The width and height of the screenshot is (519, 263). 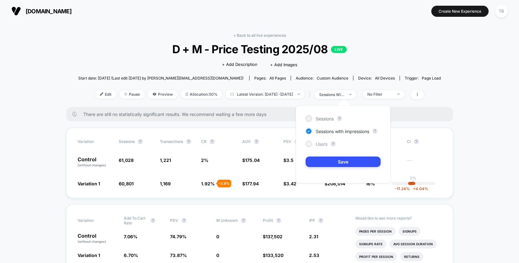 What do you see at coordinates (398, 218) in the screenshot?
I see `p: Would like to see more reports?` at bounding box center [398, 218].